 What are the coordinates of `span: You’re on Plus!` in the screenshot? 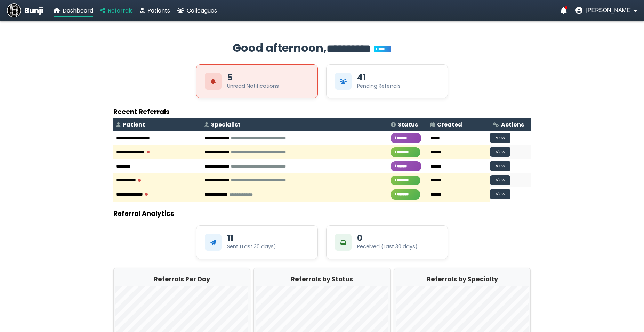 It's located at (382, 49).